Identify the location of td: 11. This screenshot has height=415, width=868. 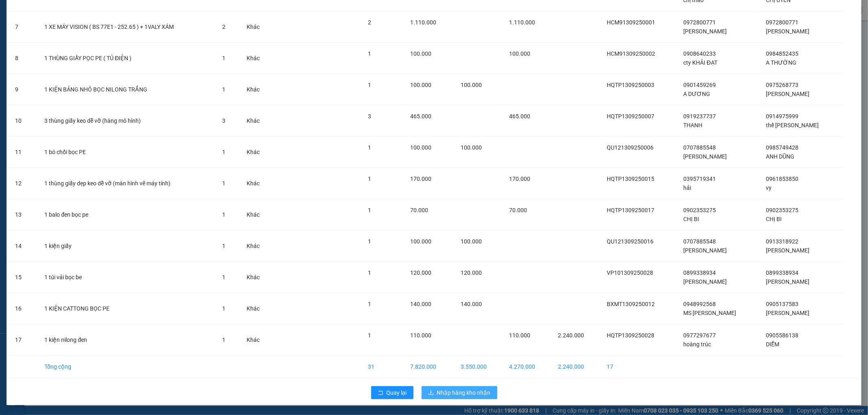
(23, 152).